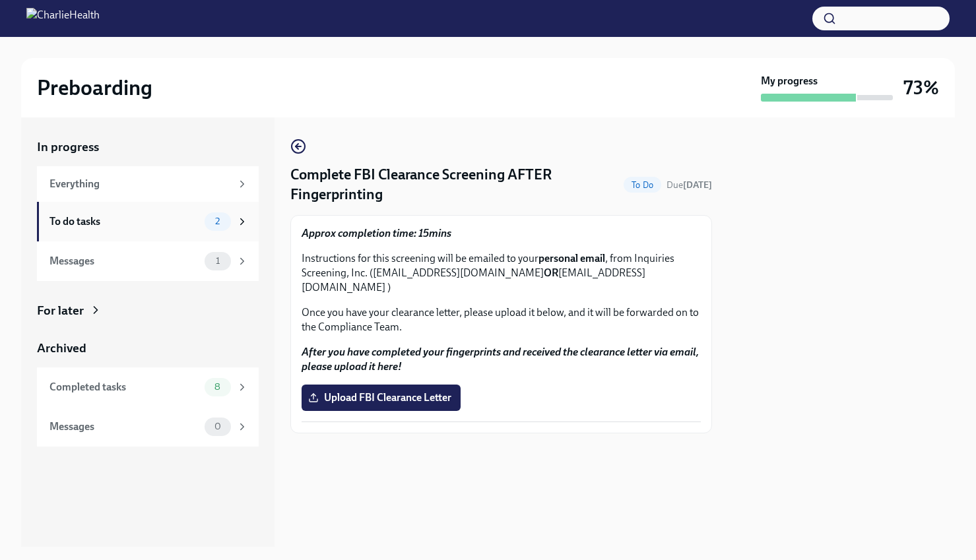  I want to click on h3: 73%, so click(922, 87).